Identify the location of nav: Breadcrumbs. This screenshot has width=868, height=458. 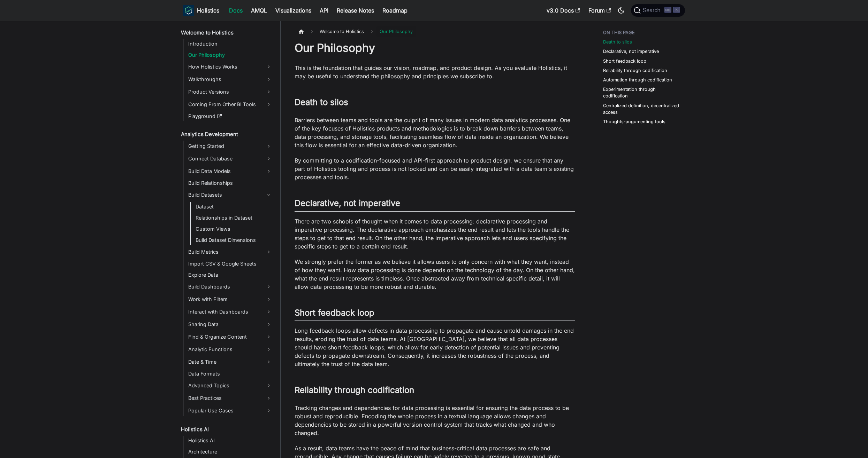
(435, 31).